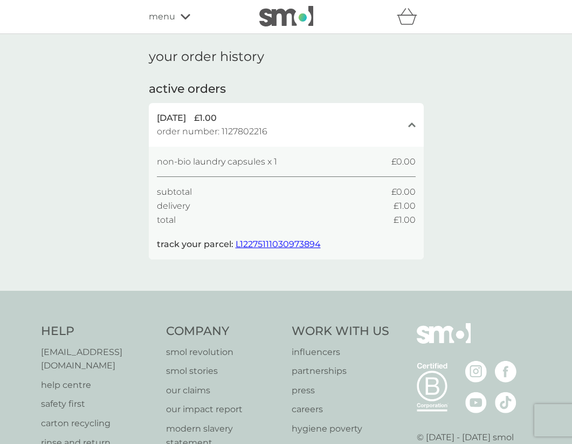  What do you see at coordinates (206, 57) in the screenshot?
I see `h1: your order history` at bounding box center [206, 57].